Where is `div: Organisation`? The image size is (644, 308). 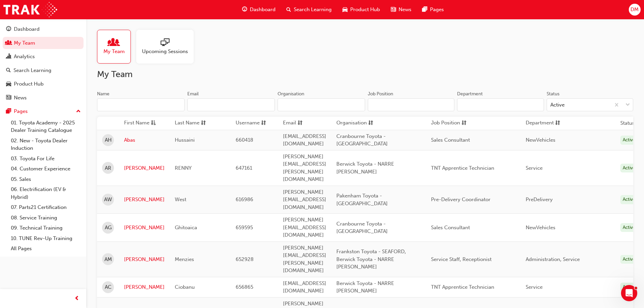 div: Organisation is located at coordinates (291, 94).